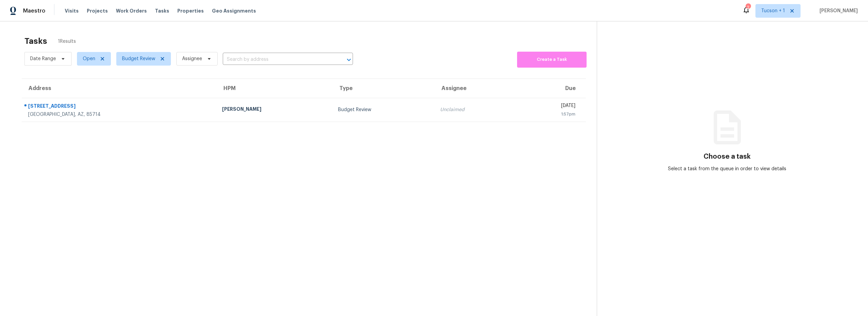 The image size is (868, 316). I want to click on div: Select a task from the queue in order to view details, so click(728, 169).